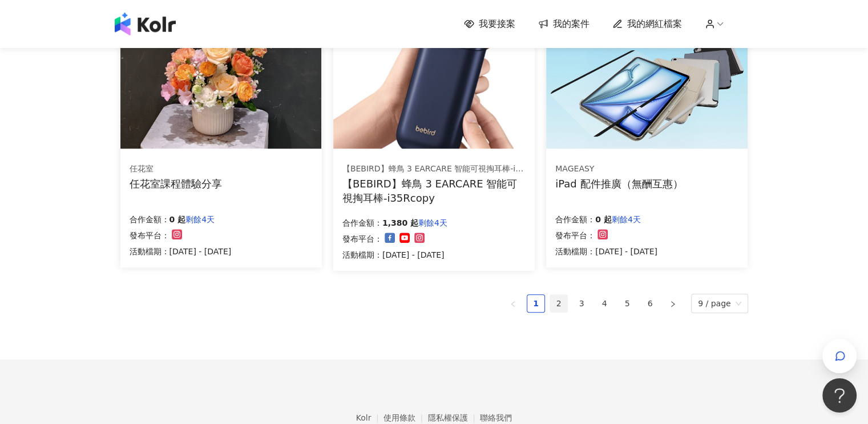 This screenshot has width=868, height=424. I want to click on span: 我的案件, so click(571, 24).